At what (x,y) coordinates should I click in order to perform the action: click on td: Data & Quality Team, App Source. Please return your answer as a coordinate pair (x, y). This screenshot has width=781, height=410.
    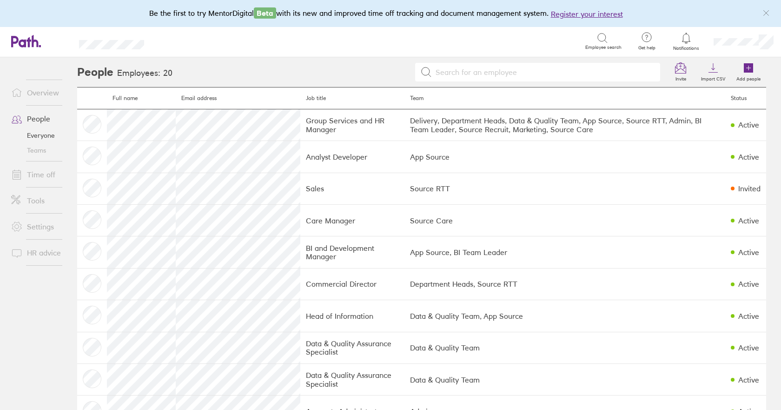
    Looking at the image, I should click on (565, 316).